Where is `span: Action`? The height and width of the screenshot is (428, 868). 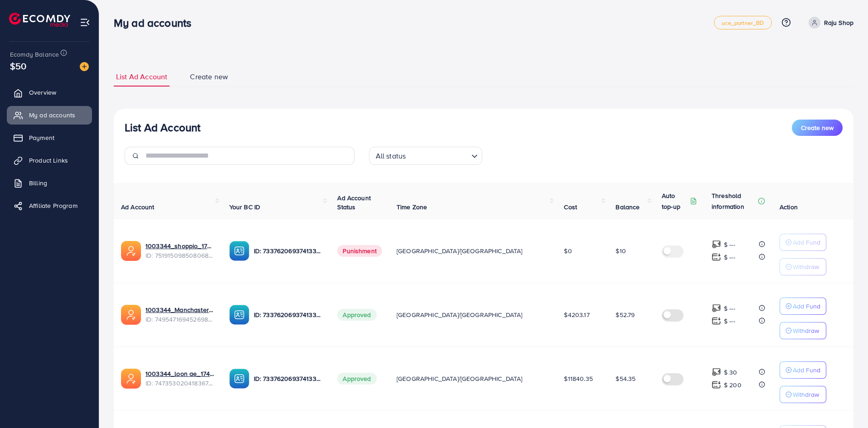 span: Action is located at coordinates (789, 207).